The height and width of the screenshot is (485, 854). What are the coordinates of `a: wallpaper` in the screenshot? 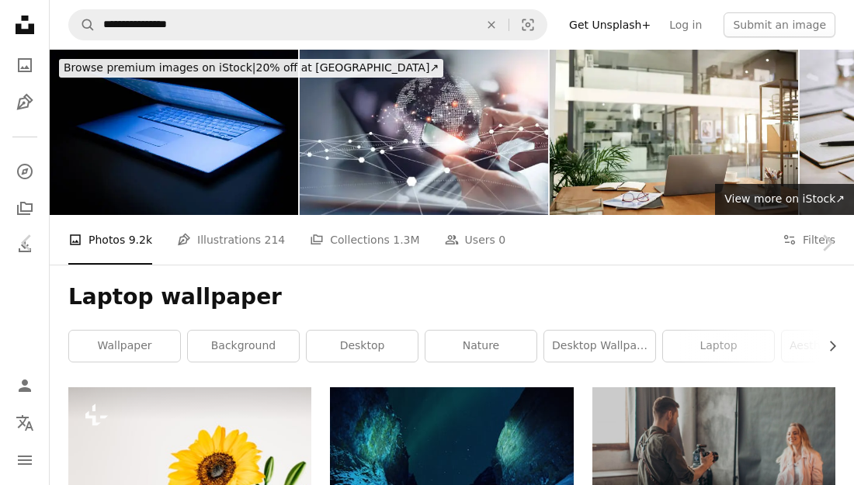 It's located at (124, 346).